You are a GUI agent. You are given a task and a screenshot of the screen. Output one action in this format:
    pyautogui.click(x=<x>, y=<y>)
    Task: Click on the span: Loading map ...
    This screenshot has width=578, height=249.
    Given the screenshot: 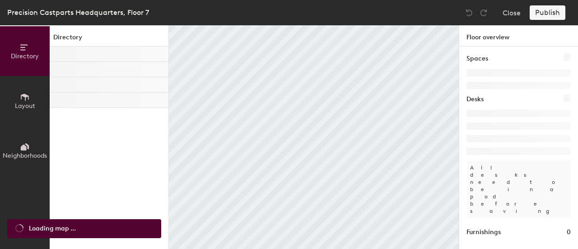 What is the action you would take?
    pyautogui.click(x=52, y=228)
    